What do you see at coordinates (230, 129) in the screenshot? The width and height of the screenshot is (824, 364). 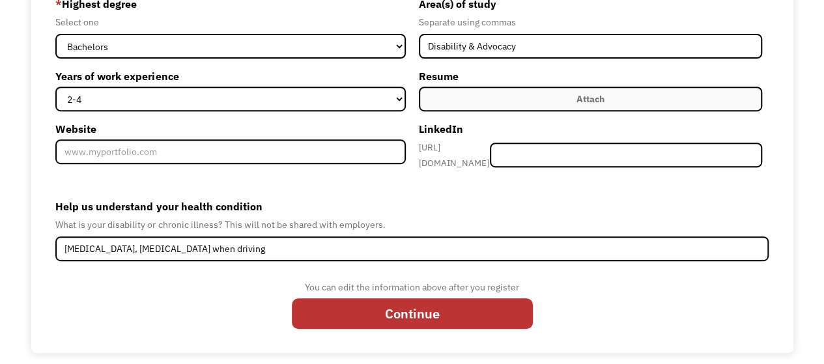 I see `label: Website` at bounding box center [230, 129].